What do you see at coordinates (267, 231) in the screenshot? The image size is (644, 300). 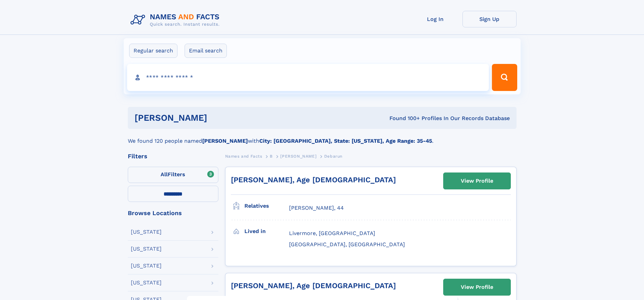 I see `h3: Lived in` at bounding box center [267, 231].